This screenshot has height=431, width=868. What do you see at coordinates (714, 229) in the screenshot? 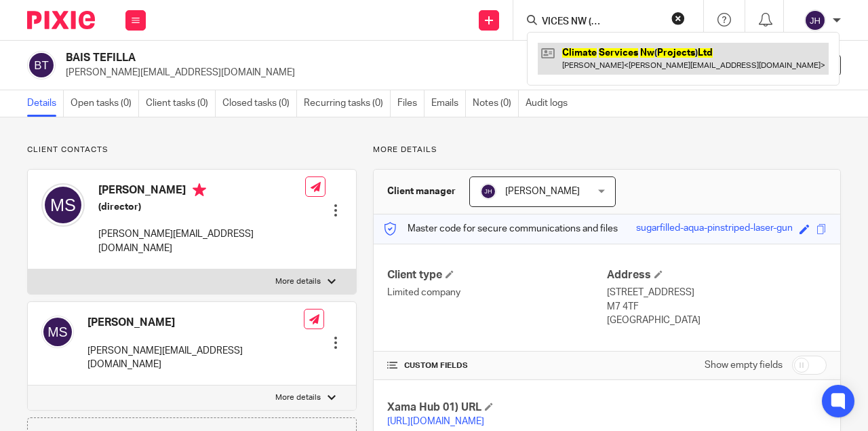
I see `div: sugarfilled-aqua-pinstriped-laser-gun` at bounding box center [714, 229].